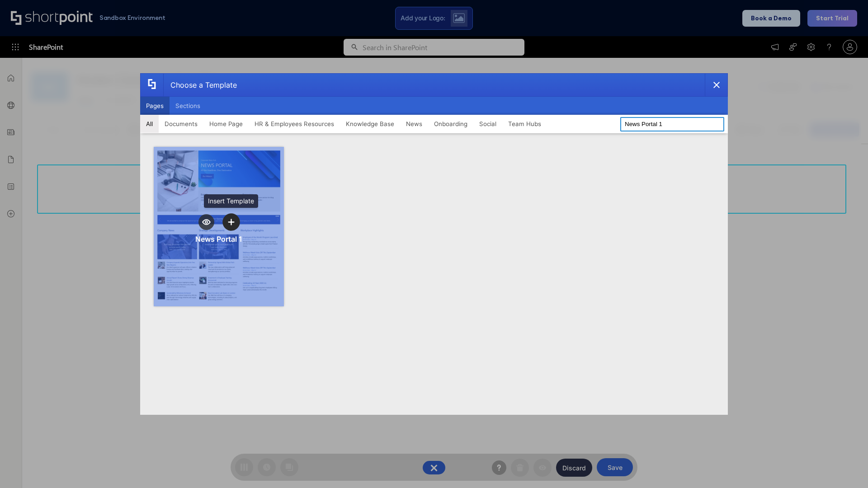  Describe the element at coordinates (154, 106) in the screenshot. I see `button: Pages` at that location.